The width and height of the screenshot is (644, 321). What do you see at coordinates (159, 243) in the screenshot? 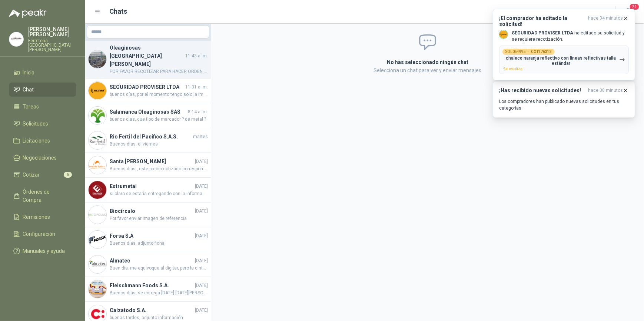
I see `span: Buenos dias, adjunto ficha,` at bounding box center [159, 243].